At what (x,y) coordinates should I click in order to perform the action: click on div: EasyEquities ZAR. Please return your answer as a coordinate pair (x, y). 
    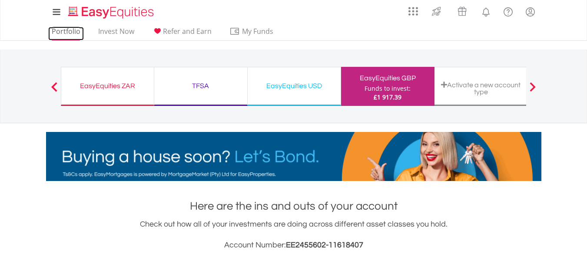
    Looking at the image, I should click on (107, 86).